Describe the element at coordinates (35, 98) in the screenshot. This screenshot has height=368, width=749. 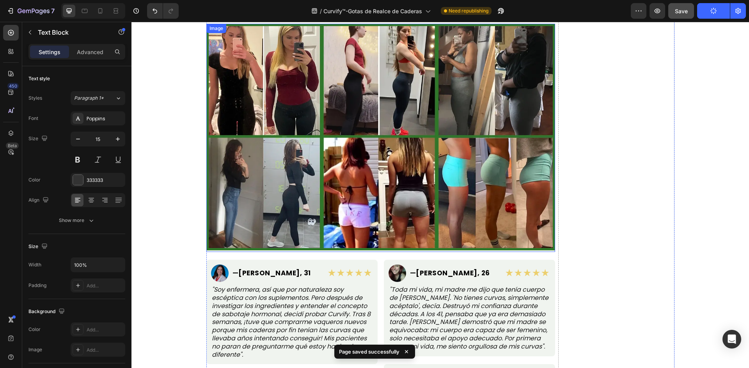
I see `div: Styles` at that location.